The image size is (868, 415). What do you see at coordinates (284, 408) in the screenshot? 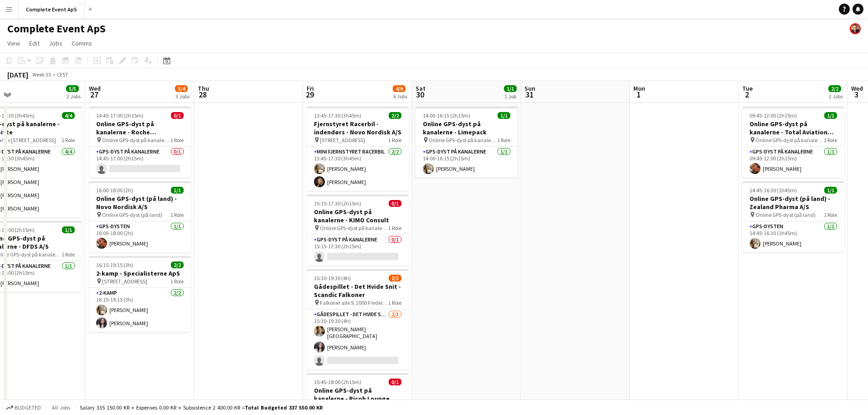
I see `span: Total Budgeted 337 550.00 KR` at bounding box center [284, 408].